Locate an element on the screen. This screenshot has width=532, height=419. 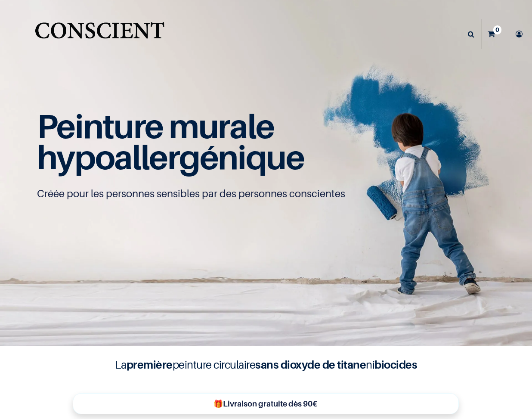
b: sans dioxyde de titane is located at coordinates (310, 365).